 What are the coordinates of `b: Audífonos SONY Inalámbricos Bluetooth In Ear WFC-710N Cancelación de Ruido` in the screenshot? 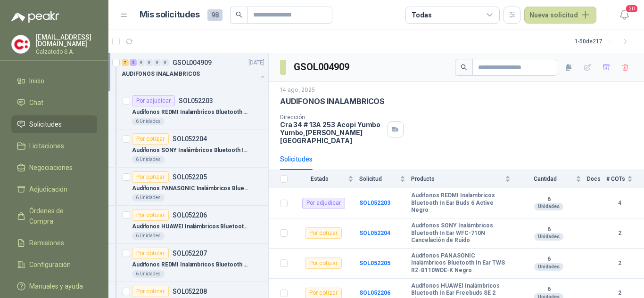 It's located at (461, 233).